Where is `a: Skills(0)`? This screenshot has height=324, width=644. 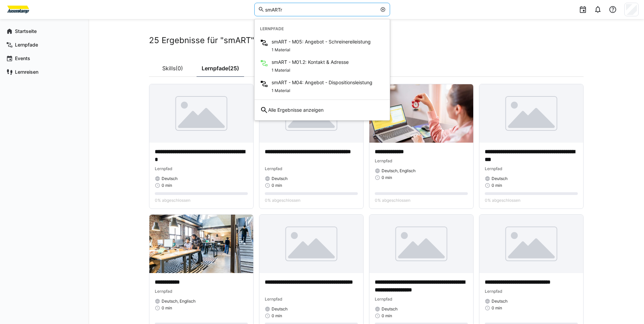 a: Skills(0) is located at coordinates (173, 68).